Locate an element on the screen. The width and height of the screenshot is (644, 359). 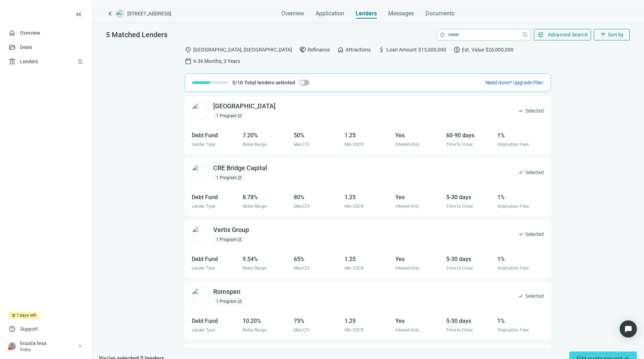
span: open_in_new is located at coordinates (240, 178).